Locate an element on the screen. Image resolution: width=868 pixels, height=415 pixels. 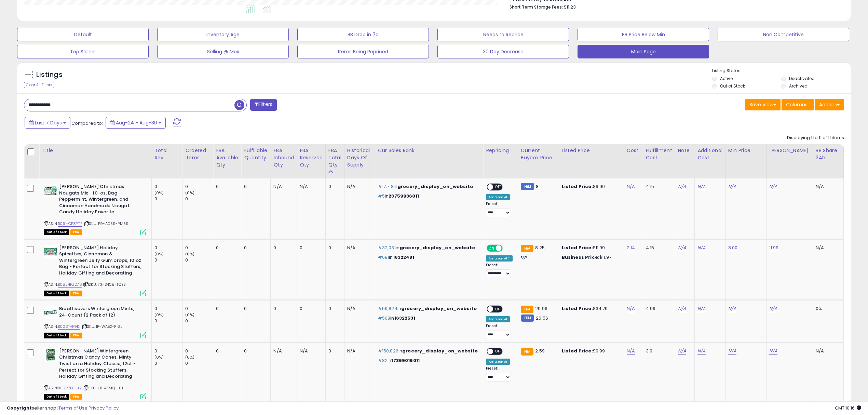
div: ASIN: is located at coordinates (95, 270).